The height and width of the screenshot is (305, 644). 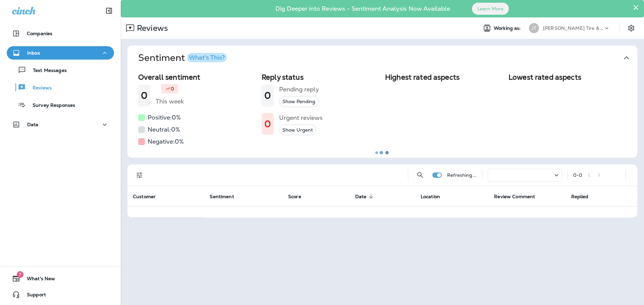 What do you see at coordinates (47, 70) in the screenshot?
I see `p: Text Messages` at bounding box center [47, 70].